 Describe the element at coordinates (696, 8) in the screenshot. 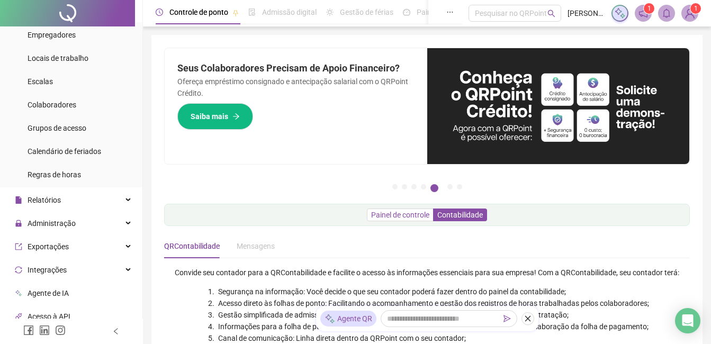

I see `sup: Atualize o seu contato no menu Meus Dados` at that location.